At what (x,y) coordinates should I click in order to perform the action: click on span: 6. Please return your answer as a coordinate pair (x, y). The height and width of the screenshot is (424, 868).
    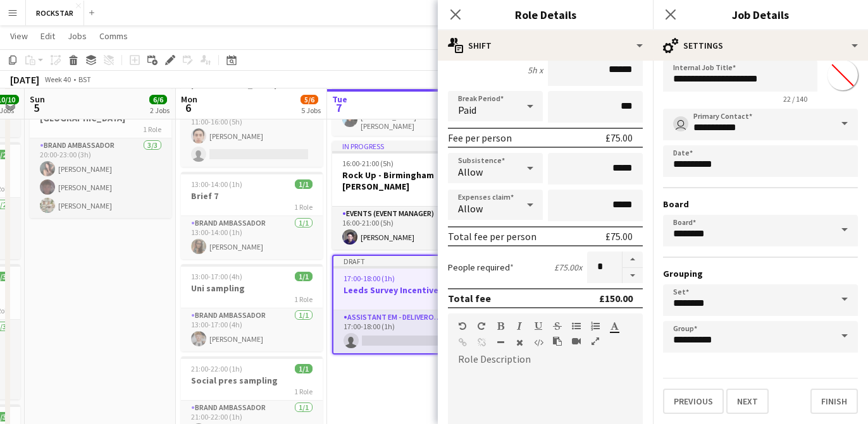
    Looking at the image, I should click on (188, 108).